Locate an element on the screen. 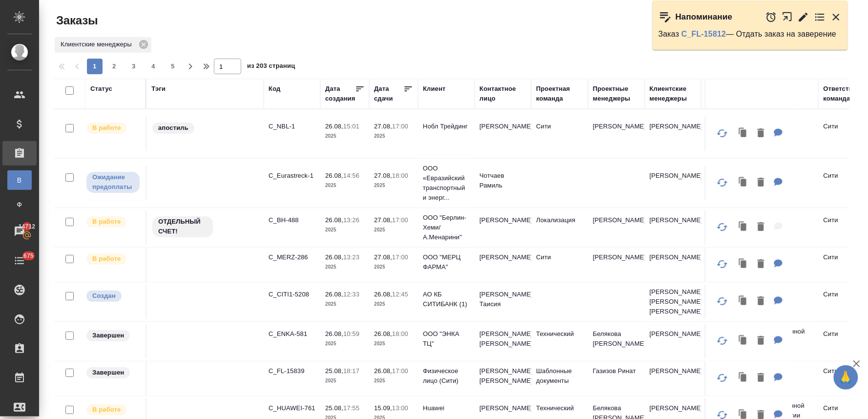 This screenshot has width=868, height=419. span: 14712 is located at coordinates (27, 227).